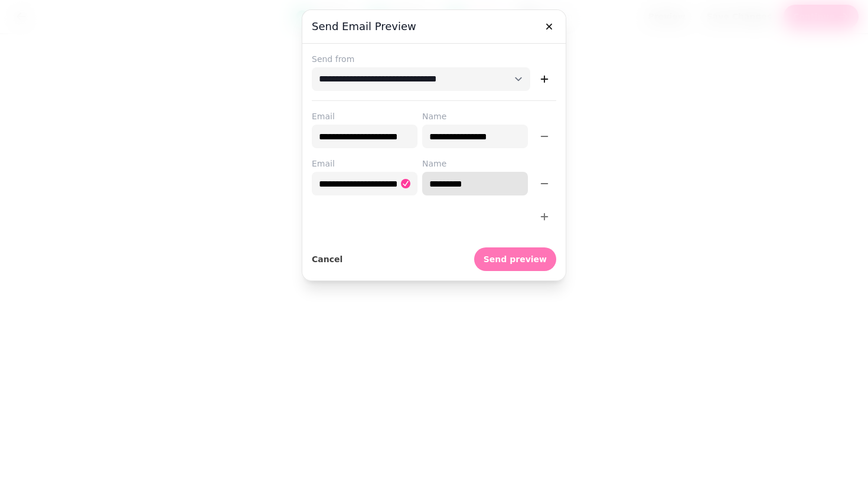 The width and height of the screenshot is (868, 496). Describe the element at coordinates (515, 259) in the screenshot. I see `span: Send preview` at that location.